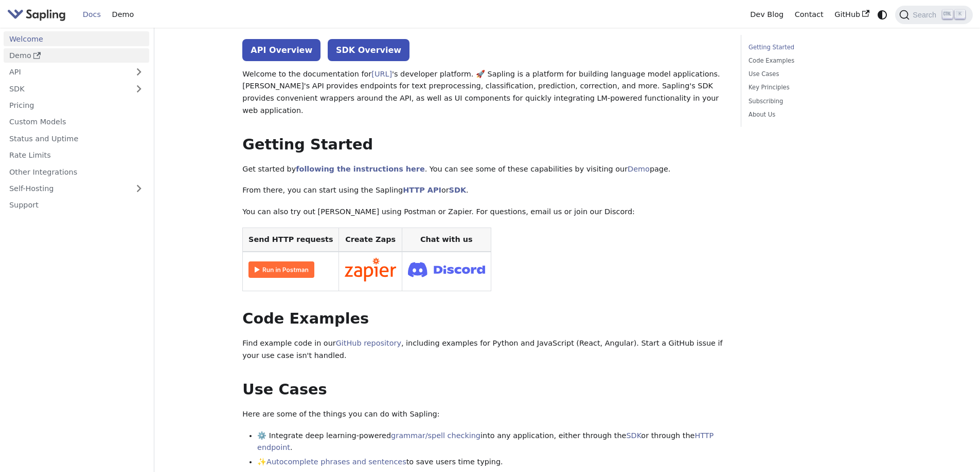 This screenshot has width=980, height=472. I want to click on th: Chat with us, so click(446, 240).